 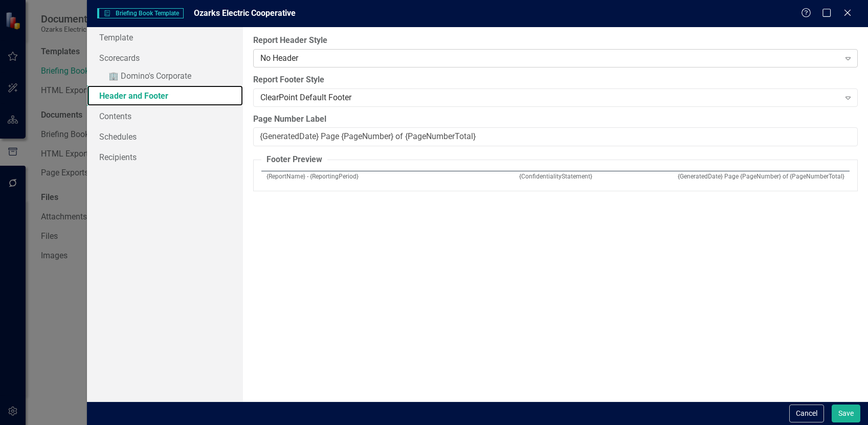 I want to click on label: Page Number Label, so click(x=555, y=119).